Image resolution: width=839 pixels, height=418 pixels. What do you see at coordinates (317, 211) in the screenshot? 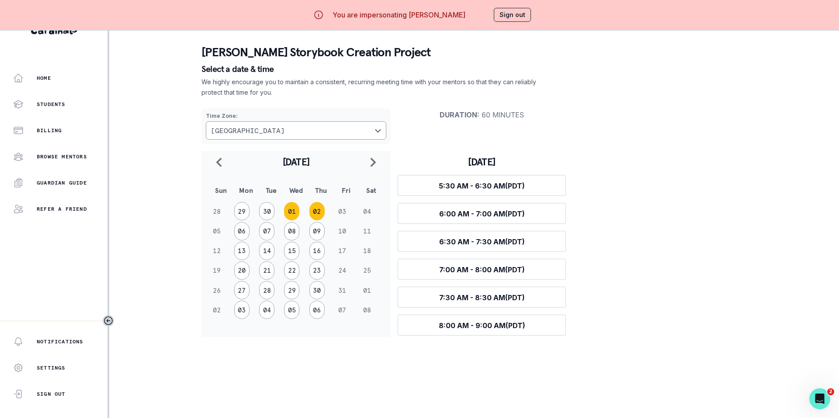
I see `button: 02` at bounding box center [317, 211].